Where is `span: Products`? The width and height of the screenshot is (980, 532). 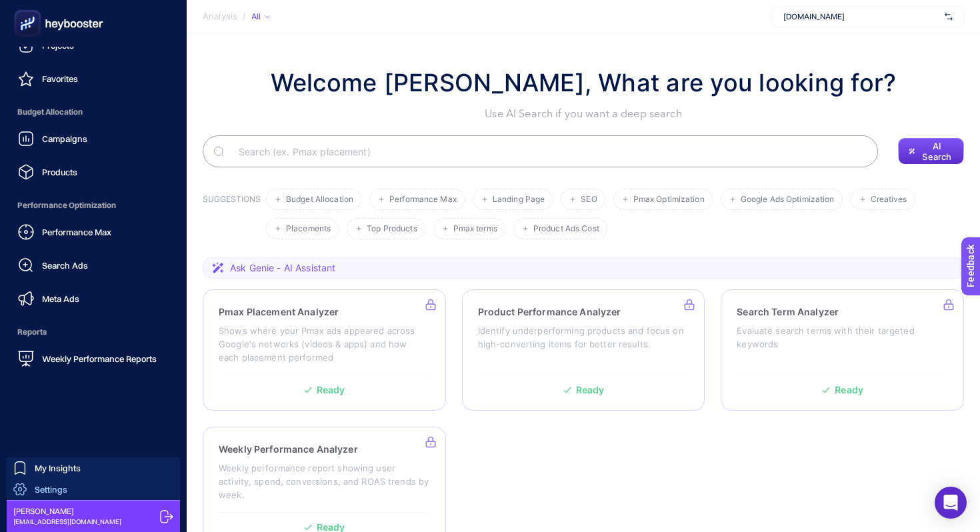 span: Products is located at coordinates (60, 172).